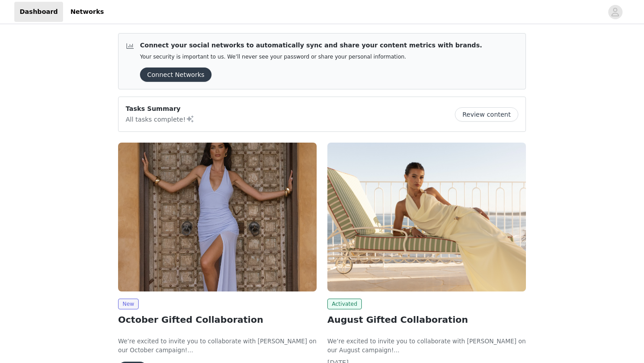 The image size is (644, 363). I want to click on span: Activated, so click(345, 304).